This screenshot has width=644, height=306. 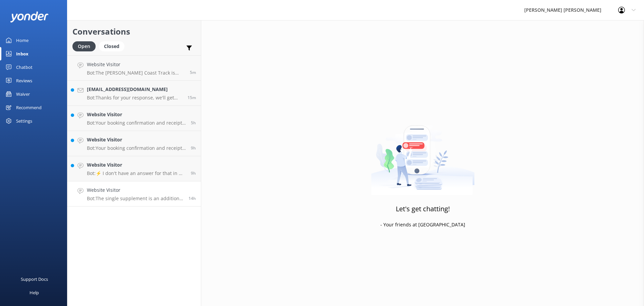 I want to click on span: Sep 08 2025 03:55am (UTC +12:00) Pacific/Auckland, so click(x=193, y=123).